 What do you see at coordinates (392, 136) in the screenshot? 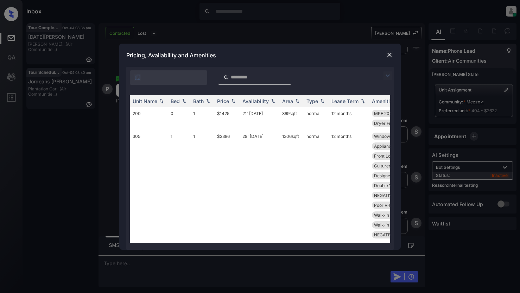
I see `span: Windows Floor-t...` at bounding box center [392, 136].